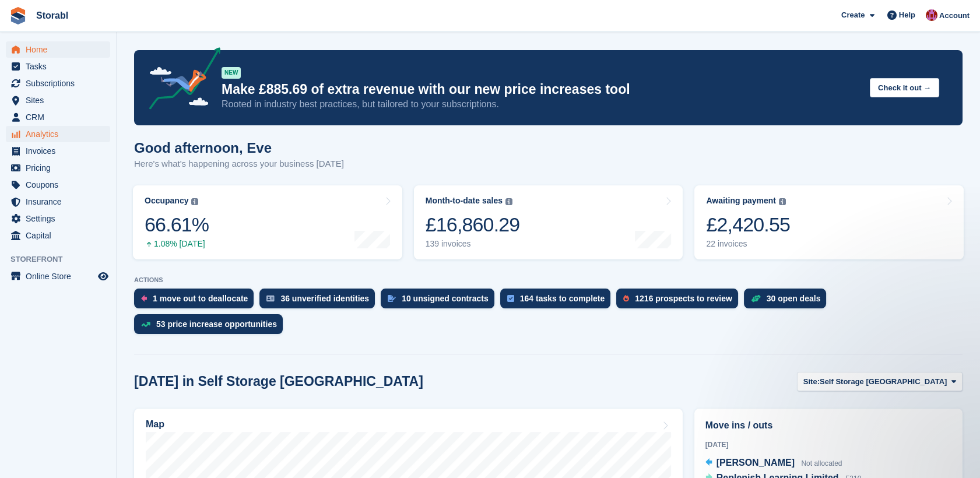  I want to click on div: NEW, so click(231, 73).